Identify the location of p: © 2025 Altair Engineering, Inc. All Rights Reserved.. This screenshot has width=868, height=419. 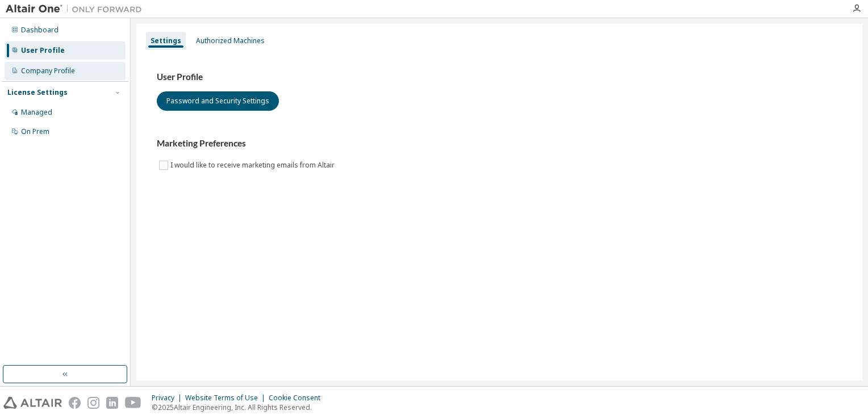
(239, 408).